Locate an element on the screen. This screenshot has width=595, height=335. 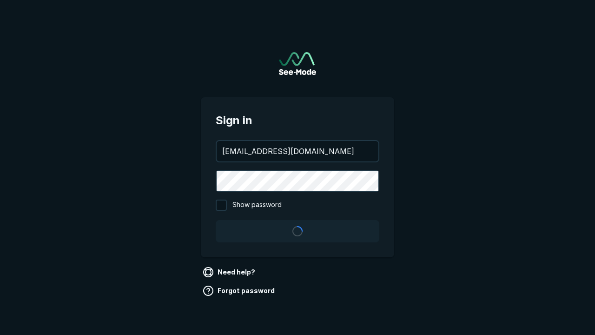
input: your@email.com is located at coordinates (298, 151).